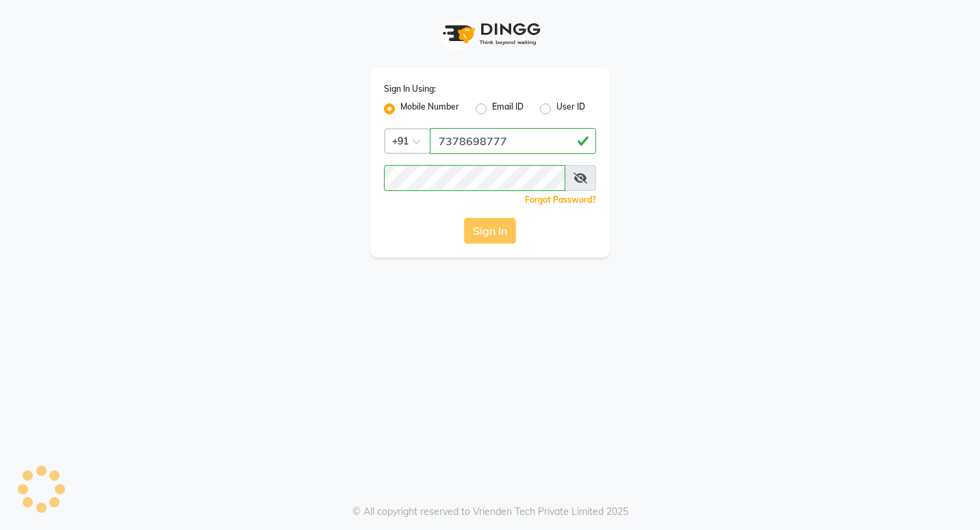  I want to click on a: Forgot Password?, so click(560, 199).